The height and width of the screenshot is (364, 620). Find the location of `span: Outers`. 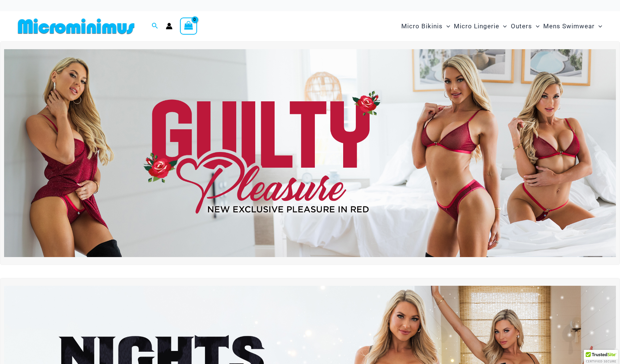

span: Outers is located at coordinates (521, 26).